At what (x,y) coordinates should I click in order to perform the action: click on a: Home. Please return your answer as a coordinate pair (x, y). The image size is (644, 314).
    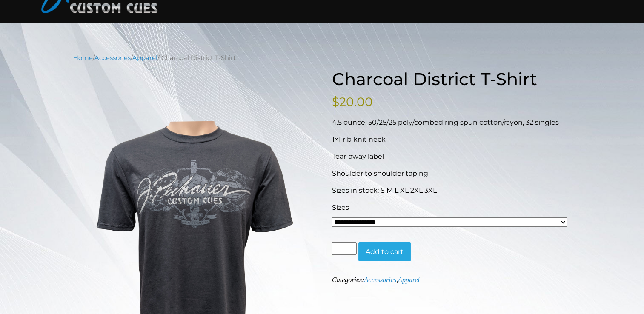
    Looking at the image, I should click on (83, 58).